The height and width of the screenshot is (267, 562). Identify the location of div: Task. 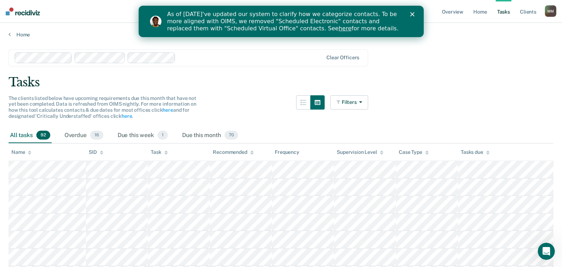
(159, 152).